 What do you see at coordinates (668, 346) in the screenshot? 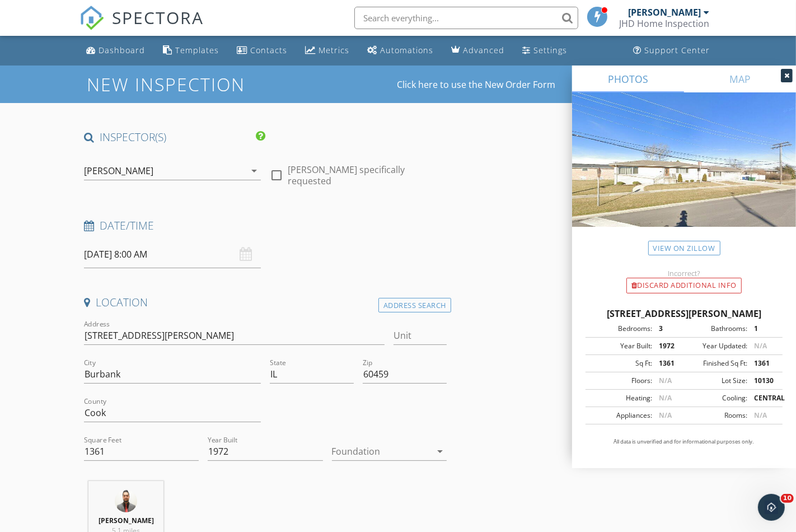
I see `div: 1972` at bounding box center [668, 346].